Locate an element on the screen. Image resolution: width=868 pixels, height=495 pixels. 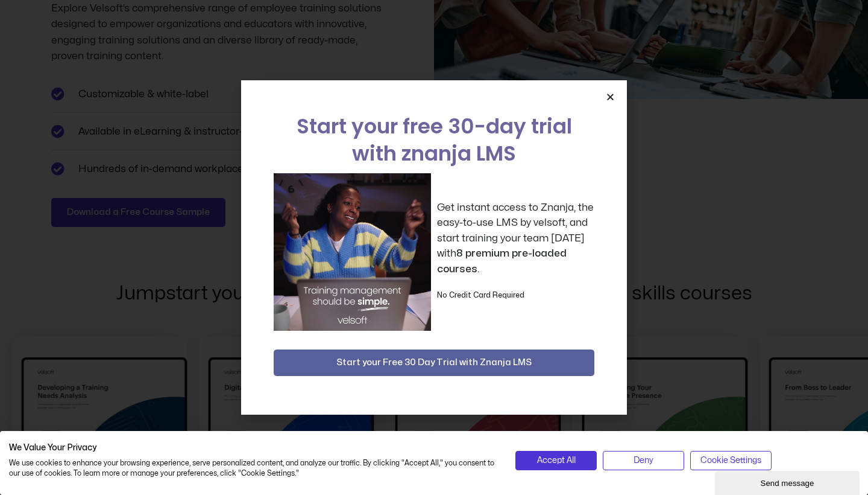
button: Accept all cookies is located at coordinates (556, 460).